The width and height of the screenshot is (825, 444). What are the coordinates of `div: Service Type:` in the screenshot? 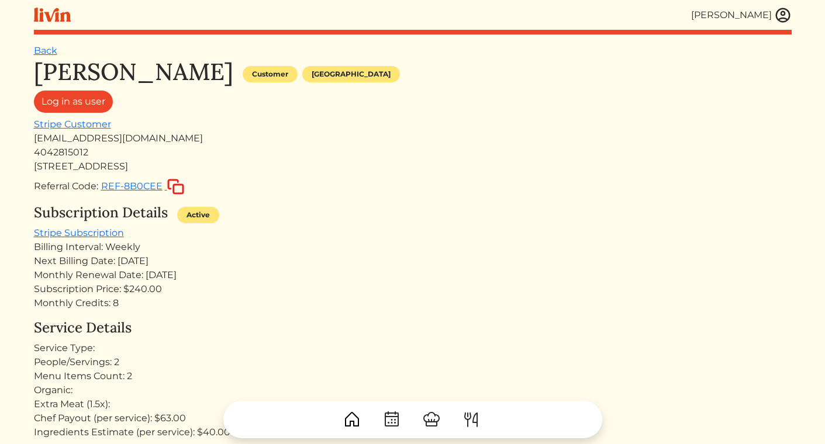 It's located at (413, 348).